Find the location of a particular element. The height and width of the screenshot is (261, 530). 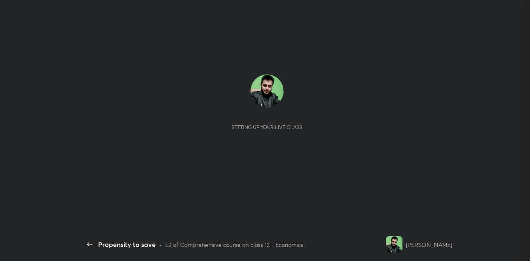

div: L2 of Comprehensive course on class 12 - Economics is located at coordinates (234, 245).